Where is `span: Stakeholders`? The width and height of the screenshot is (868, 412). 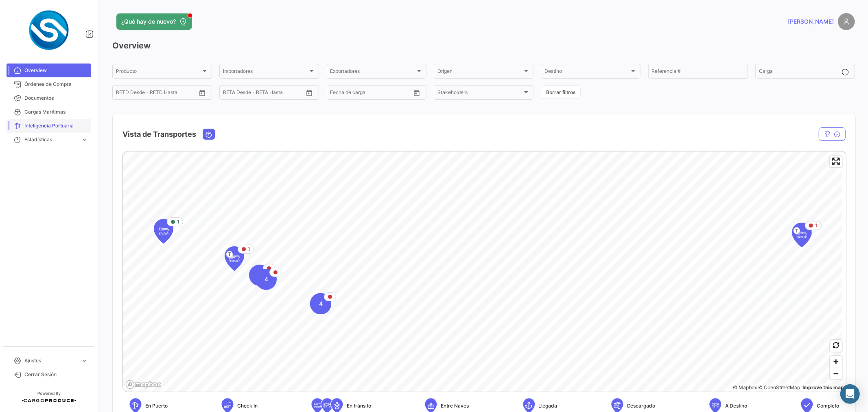
span: Stakeholders is located at coordinates (479, 93).